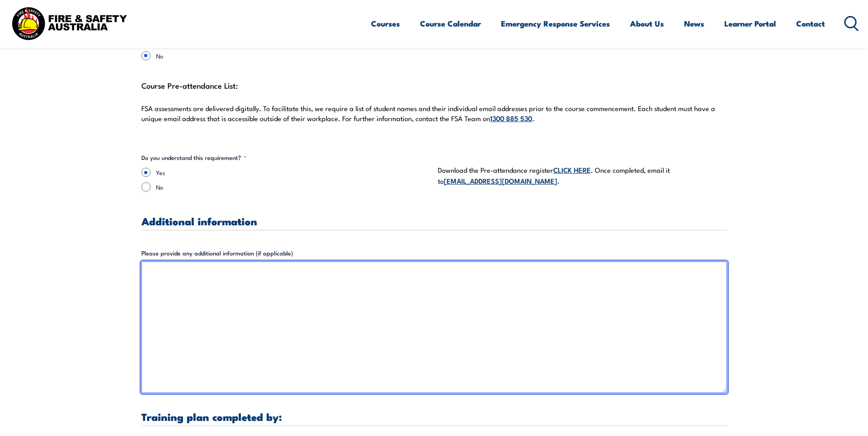  Describe the element at coordinates (385, 23) in the screenshot. I see `a: Courses` at that location.